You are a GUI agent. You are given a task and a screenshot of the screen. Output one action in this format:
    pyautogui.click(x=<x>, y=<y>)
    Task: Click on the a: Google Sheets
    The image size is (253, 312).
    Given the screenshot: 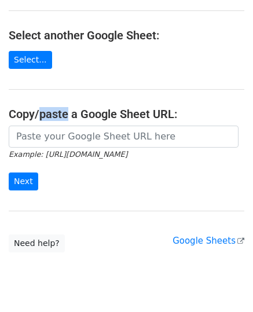 What is the action you would take?
    pyautogui.click(x=208, y=241)
    